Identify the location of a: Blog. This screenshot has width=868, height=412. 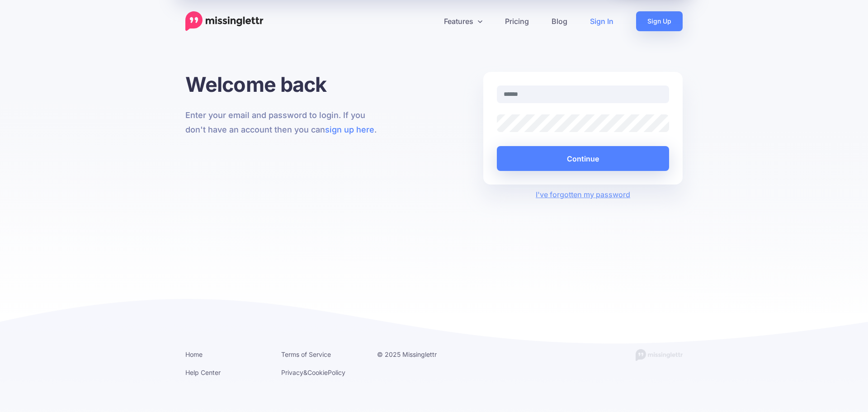
(559, 21).